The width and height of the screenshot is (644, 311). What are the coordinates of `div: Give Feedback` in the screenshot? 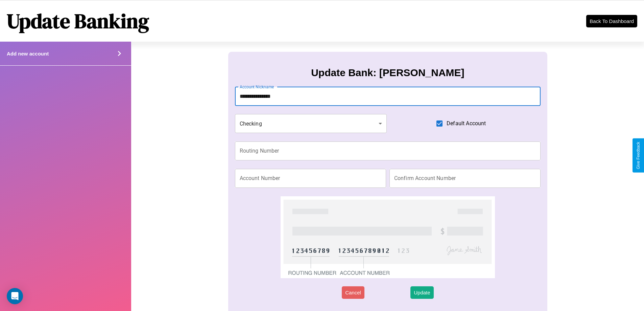 It's located at (638, 155).